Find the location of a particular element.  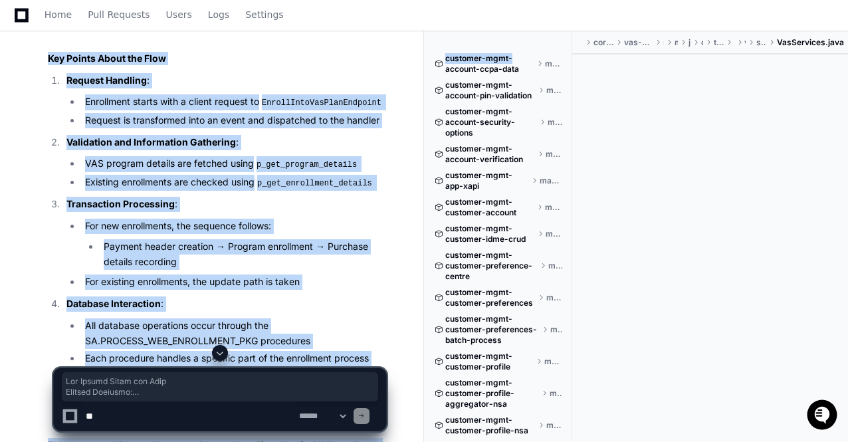

button: Open customer support is located at coordinates (17, 17).